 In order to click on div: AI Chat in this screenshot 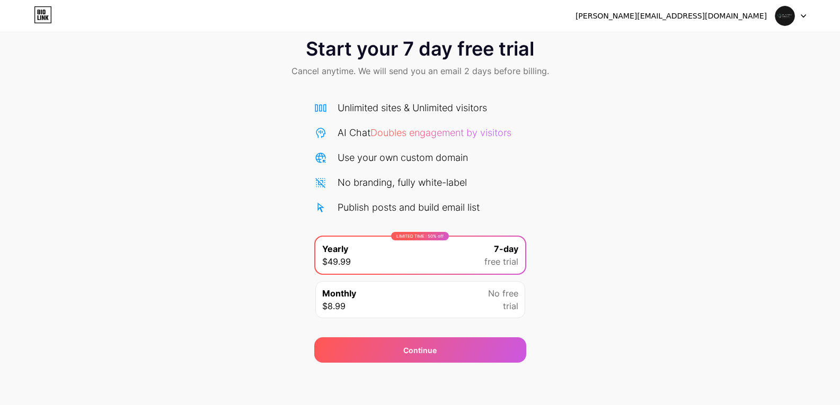, I will do `click(424, 132)`.